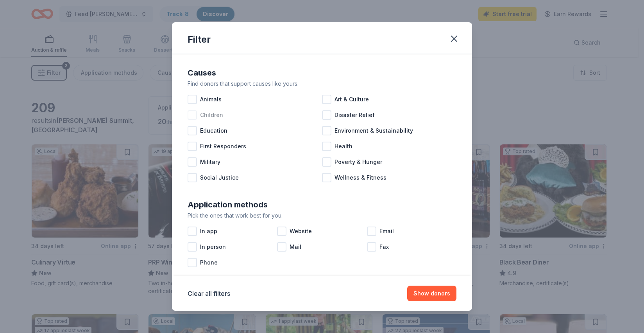 This screenshot has width=644, height=333. Describe the element at coordinates (322, 73) in the screenshot. I see `div: Causes` at that location.